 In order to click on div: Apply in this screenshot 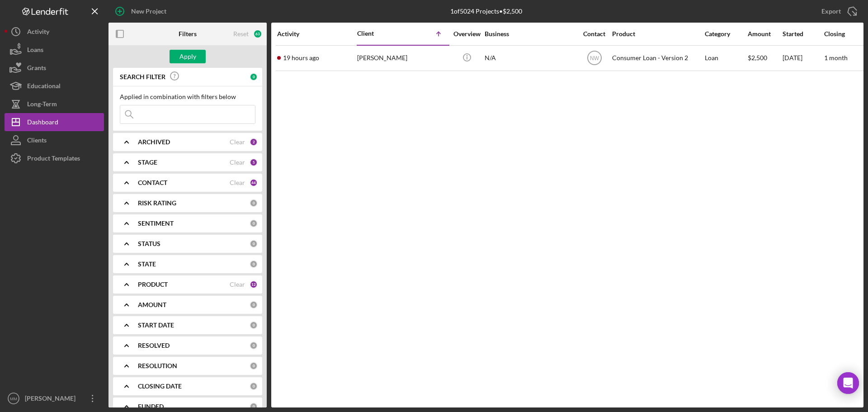, I will do `click(188, 57)`.